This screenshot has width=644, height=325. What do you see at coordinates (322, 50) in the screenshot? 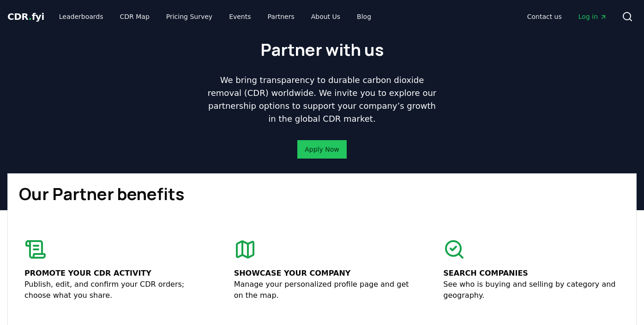
I see `h1: Partner with us` at bounding box center [322, 50].